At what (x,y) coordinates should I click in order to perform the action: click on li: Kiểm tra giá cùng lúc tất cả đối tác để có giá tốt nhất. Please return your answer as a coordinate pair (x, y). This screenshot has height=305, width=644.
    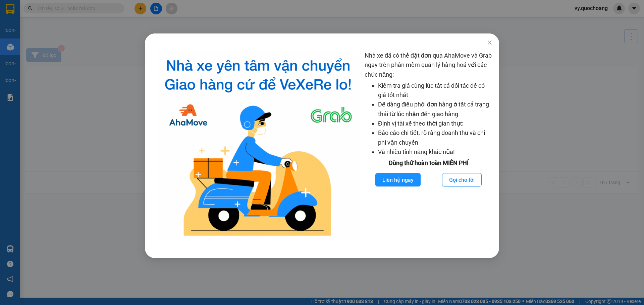
    Looking at the image, I should click on (435, 91).